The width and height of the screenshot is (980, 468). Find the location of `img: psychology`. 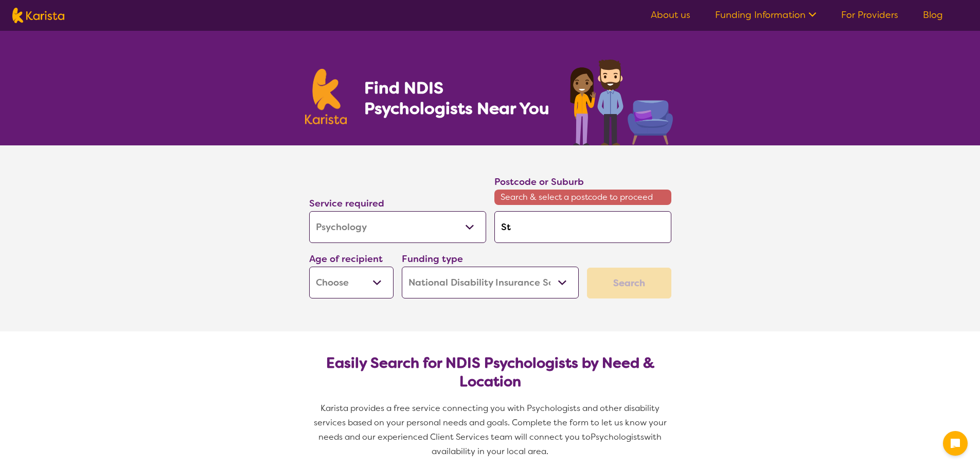

img: psychology is located at coordinates (621, 100).